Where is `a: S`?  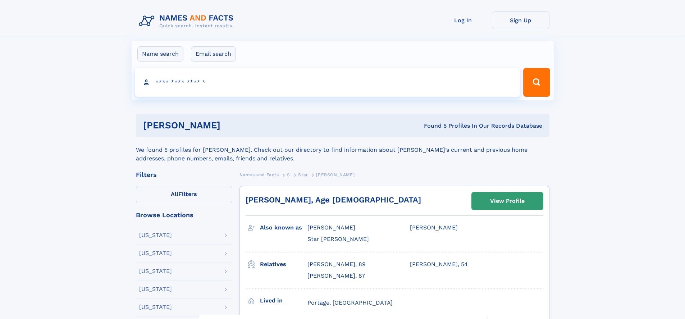
a: S is located at coordinates (288, 174).